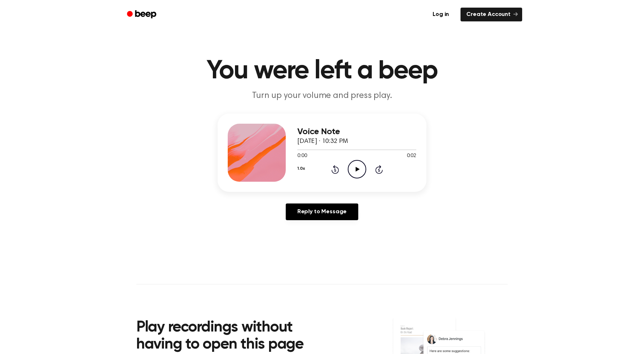  Describe the element at coordinates (322, 212) in the screenshot. I see `a: Reply to Message` at that location.